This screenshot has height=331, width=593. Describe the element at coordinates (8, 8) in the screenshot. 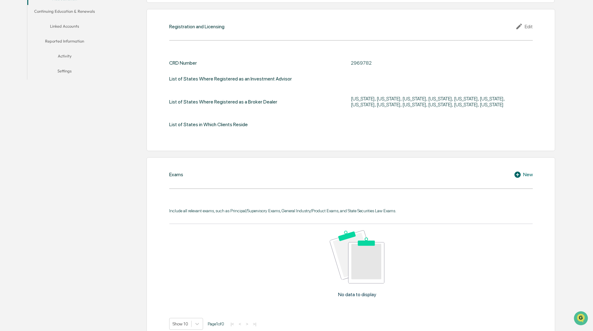

I see `button: Open customer support` at that location.